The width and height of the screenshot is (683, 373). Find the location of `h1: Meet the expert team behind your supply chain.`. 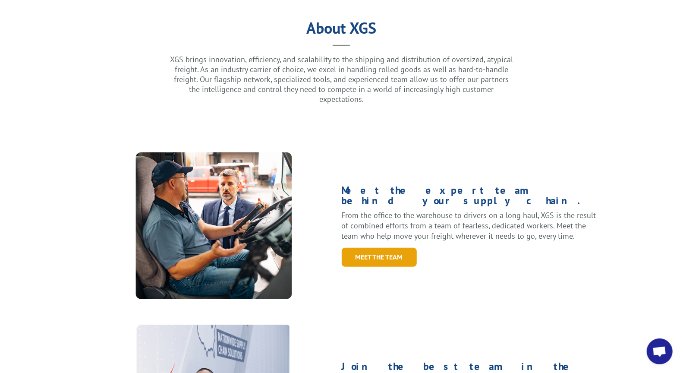

h1: Meet the expert team behind your supply chain. is located at coordinates (469, 198).